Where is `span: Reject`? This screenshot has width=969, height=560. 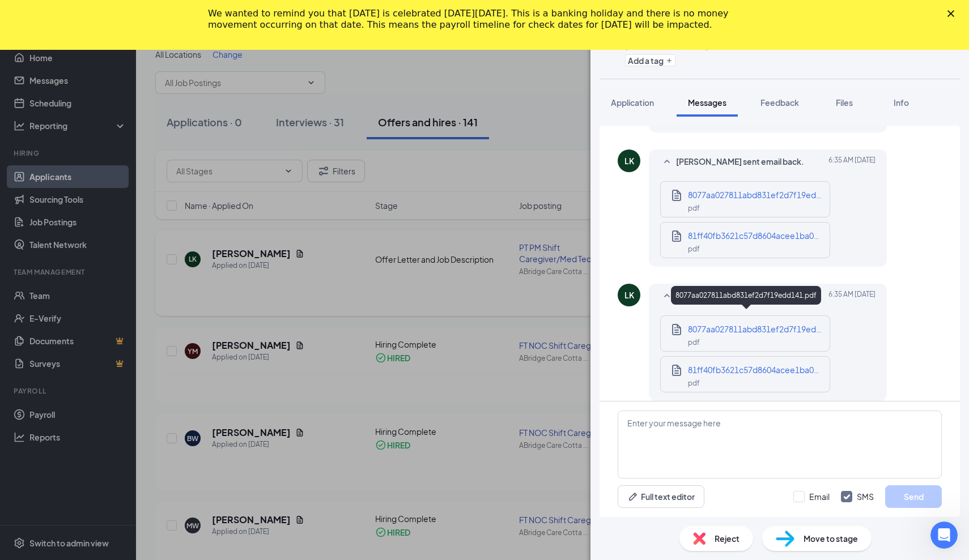
span: Reject is located at coordinates (727, 539).